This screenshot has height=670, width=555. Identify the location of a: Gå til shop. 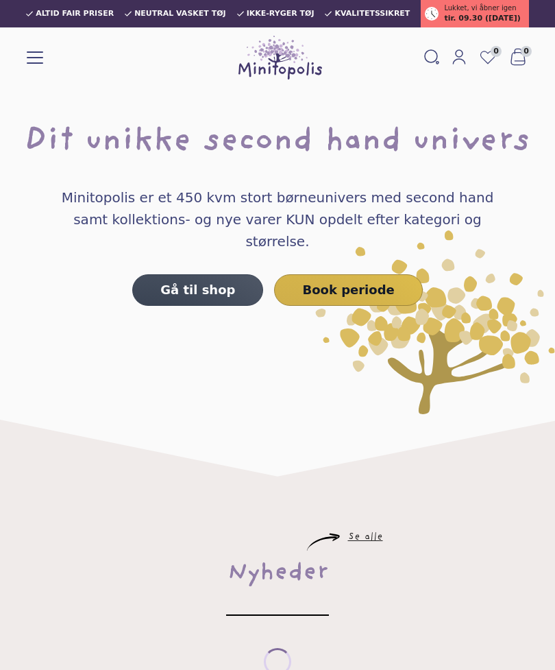
(197, 290).